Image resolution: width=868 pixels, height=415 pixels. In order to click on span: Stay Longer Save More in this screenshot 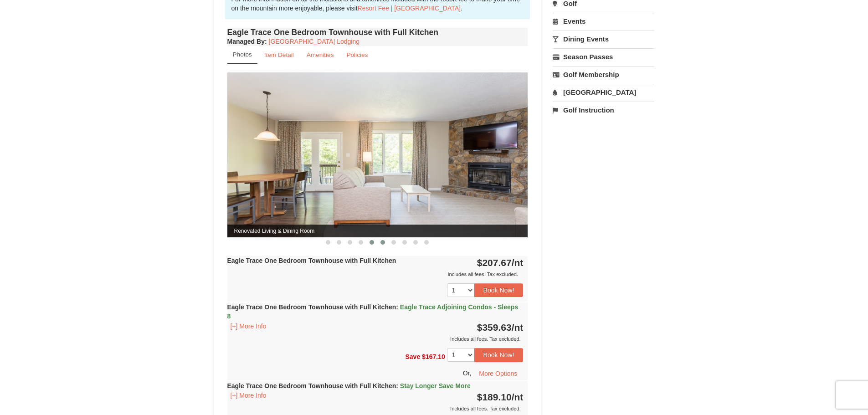, I will do `click(435, 386)`.